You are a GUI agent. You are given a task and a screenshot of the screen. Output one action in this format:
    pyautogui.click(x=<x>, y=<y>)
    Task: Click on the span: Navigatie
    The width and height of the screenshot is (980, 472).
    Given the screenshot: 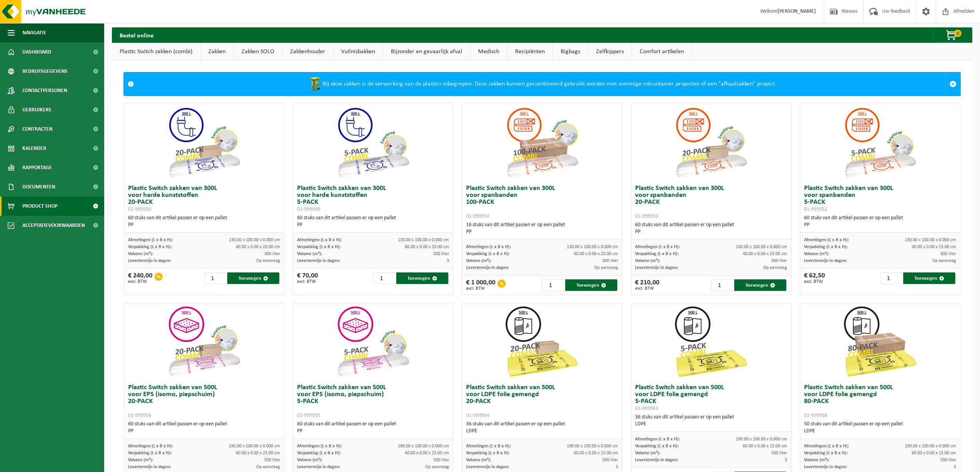 What is the action you would take?
    pyautogui.click(x=34, y=33)
    